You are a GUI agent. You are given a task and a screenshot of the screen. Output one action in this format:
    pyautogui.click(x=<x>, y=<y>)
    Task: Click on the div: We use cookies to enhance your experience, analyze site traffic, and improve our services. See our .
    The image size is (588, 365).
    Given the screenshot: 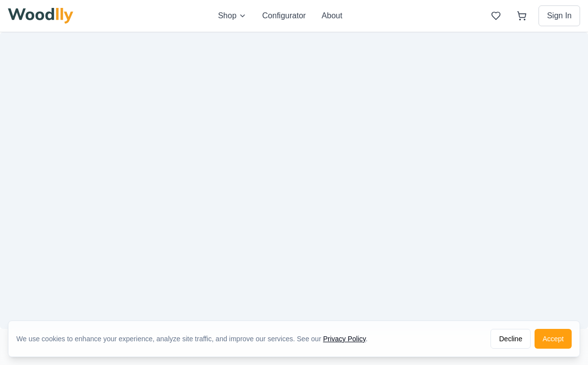 What is the action you would take?
    pyautogui.click(x=196, y=339)
    